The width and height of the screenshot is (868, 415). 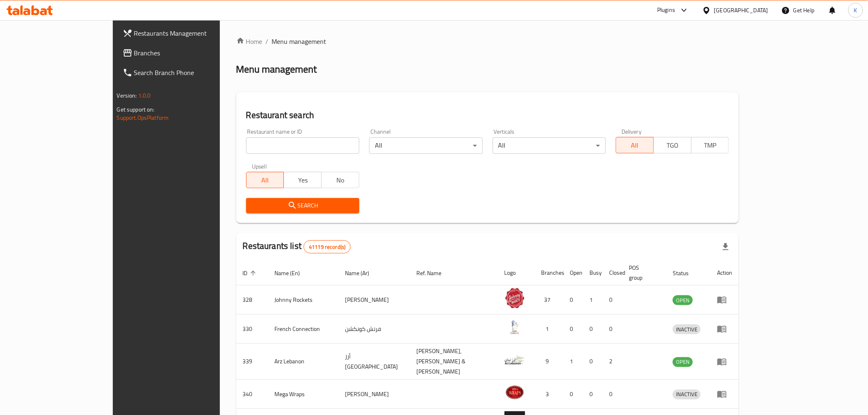 What do you see at coordinates (725, 273) in the screenshot?
I see `th: Action` at bounding box center [725, 273].